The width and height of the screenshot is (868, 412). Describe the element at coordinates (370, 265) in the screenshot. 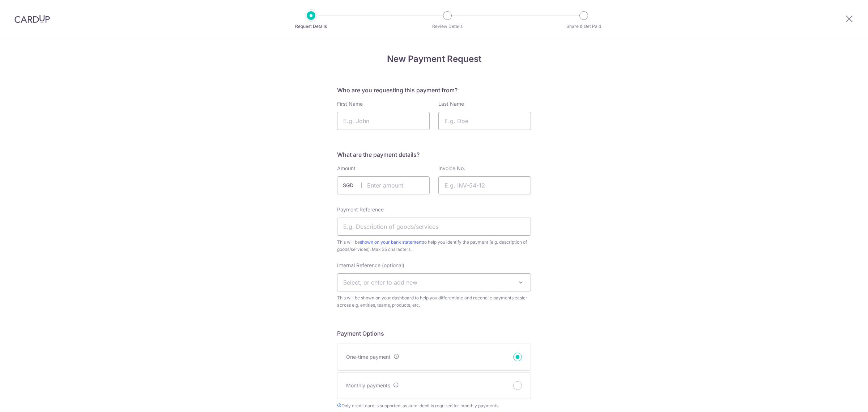

I see `label: Internal Reference (optional)` at that location.